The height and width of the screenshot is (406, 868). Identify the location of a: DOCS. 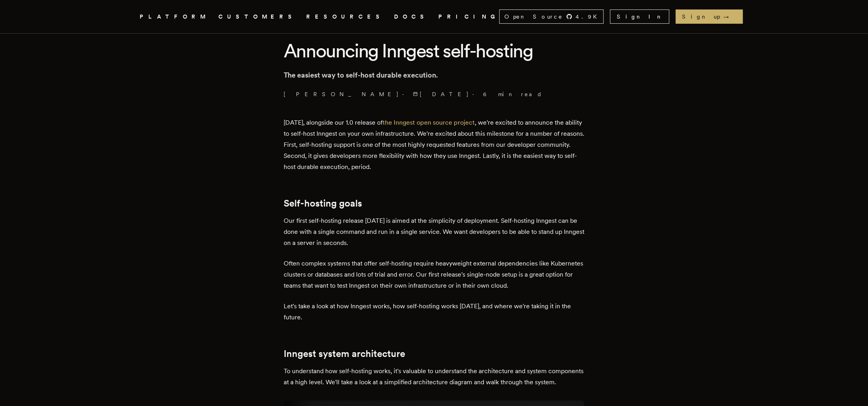
(411, 17).